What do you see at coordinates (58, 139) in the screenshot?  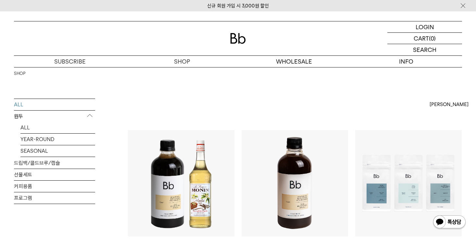 I see `a: YEAR-ROUND` at bounding box center [58, 139].